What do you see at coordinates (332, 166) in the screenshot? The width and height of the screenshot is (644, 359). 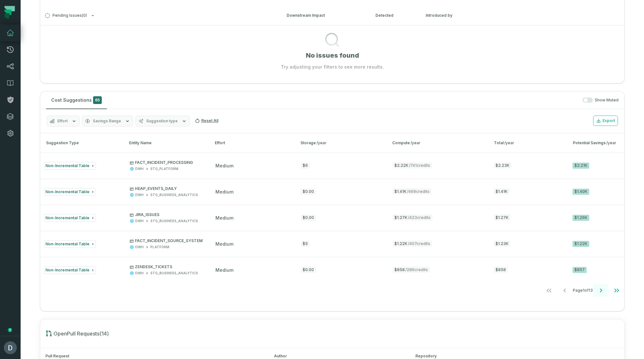 I see `button: Non-Incremental TableFACT_INCIDENT_PROCESSINGDWHSTG_PLATFORMmedium$6$2.22K/741credits$2.23K$2.21K` at bounding box center [332, 166].